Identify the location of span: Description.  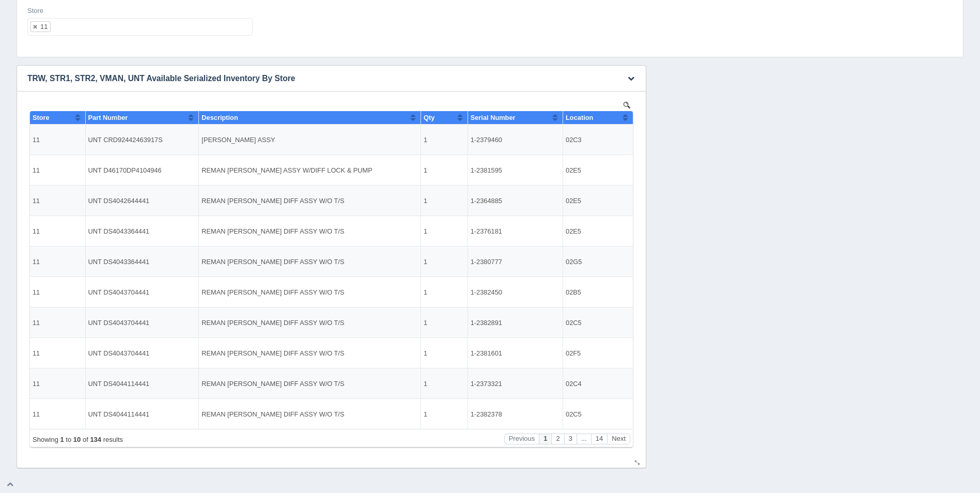
(192, 15).